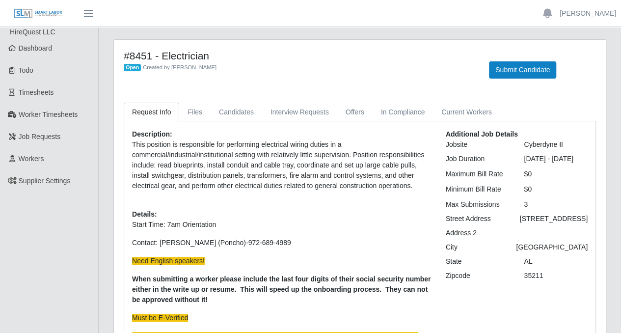  Describe the element at coordinates (45, 181) in the screenshot. I see `span: Supplier Settings` at that location.